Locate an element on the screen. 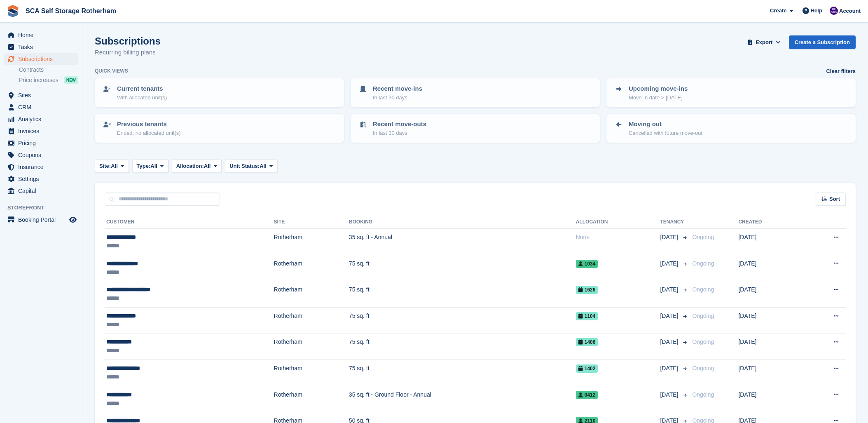 Image resolution: width=868 pixels, height=423 pixels. span: 0412 is located at coordinates (587, 395).